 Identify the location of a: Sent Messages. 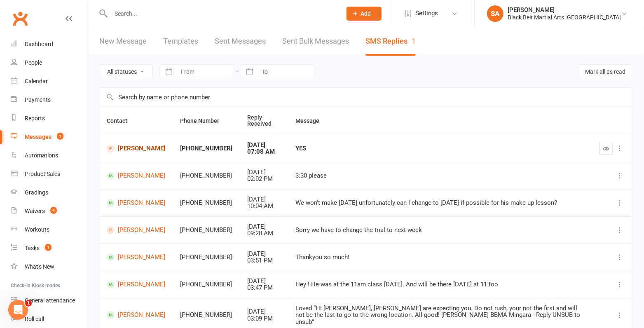
(240, 41).